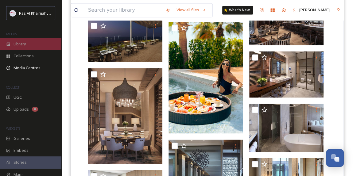  I want to click on img: Deluxe Sea View Bathroom.jpg, so click(286, 128).